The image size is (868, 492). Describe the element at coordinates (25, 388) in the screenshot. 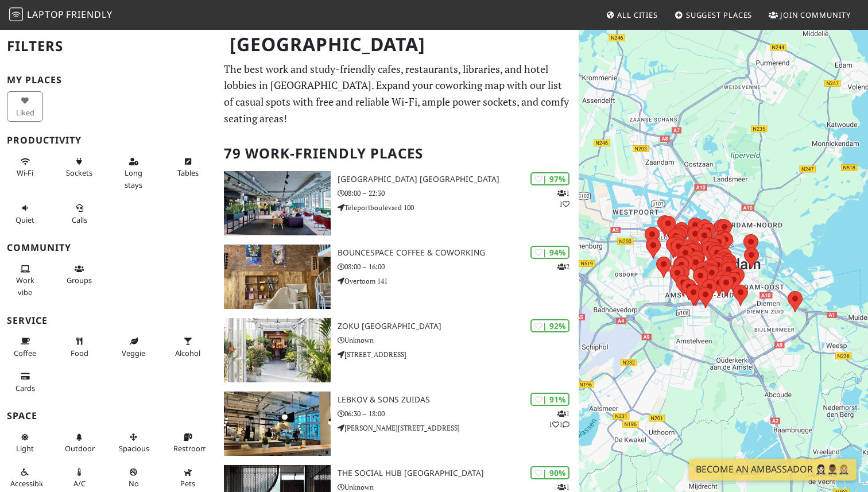

I see `span: Credit cards` at that location.